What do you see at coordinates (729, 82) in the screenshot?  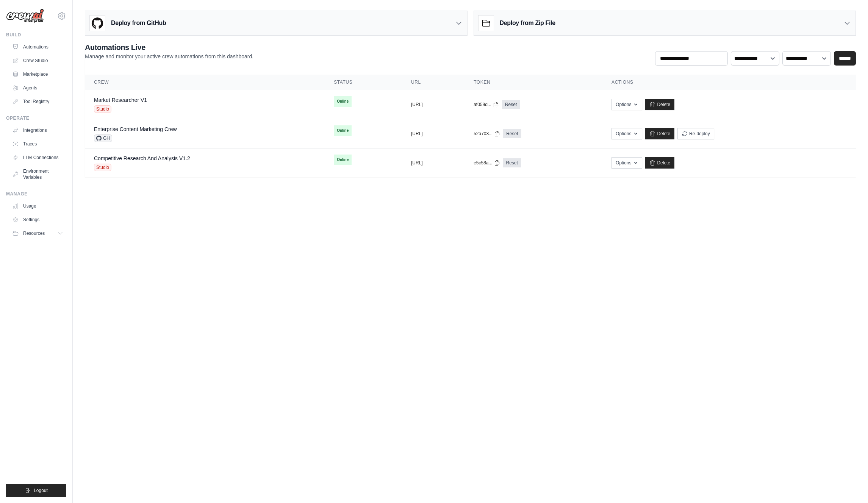 I see `th: Actions` at bounding box center [729, 82].